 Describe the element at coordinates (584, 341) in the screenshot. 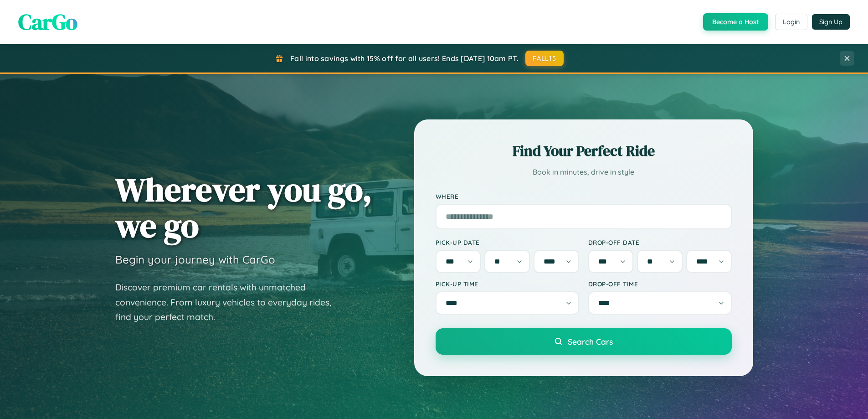

I see `button: Search Cars` at that location.